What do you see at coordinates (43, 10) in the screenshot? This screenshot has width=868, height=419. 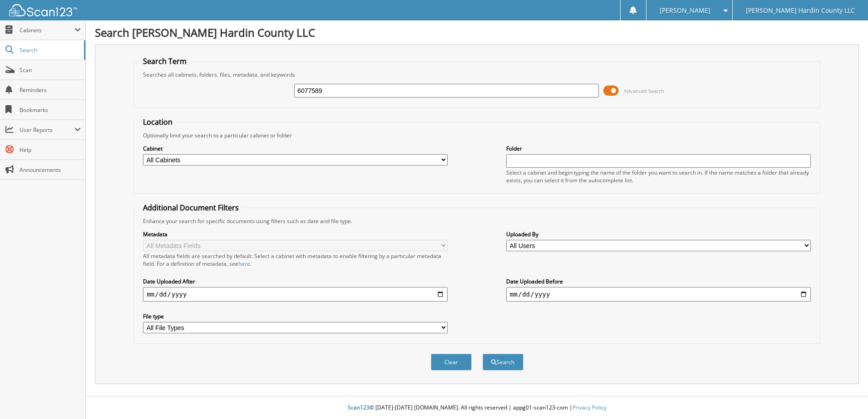 I see `img: scan123-logo-white.svg` at bounding box center [43, 10].